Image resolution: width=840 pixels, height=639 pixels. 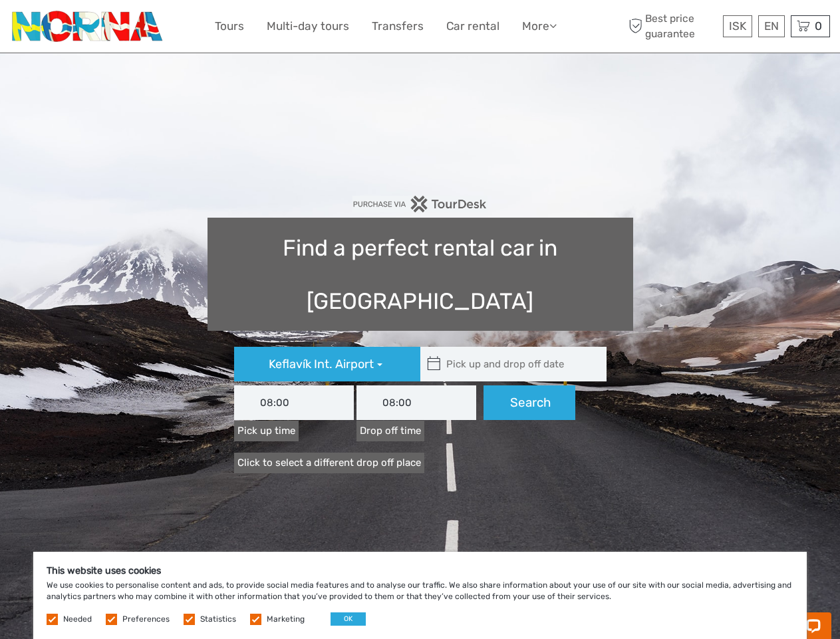 What do you see at coordinates (420, 571) in the screenshot?
I see `h5: This website uses cookies` at bounding box center [420, 571].